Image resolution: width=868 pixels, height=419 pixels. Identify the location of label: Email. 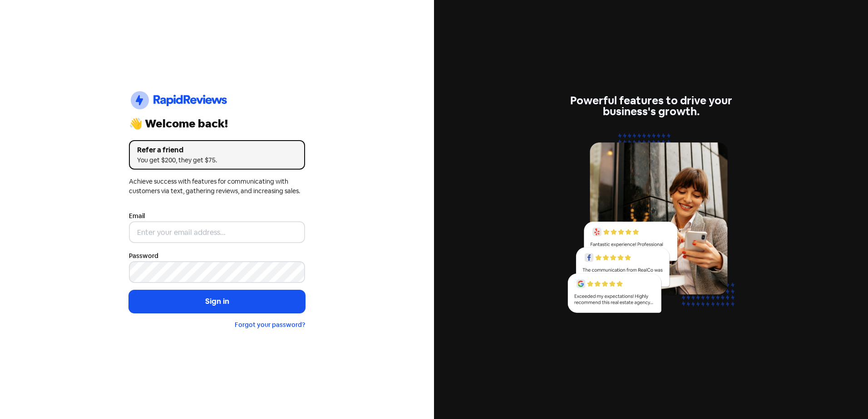
(136, 216).